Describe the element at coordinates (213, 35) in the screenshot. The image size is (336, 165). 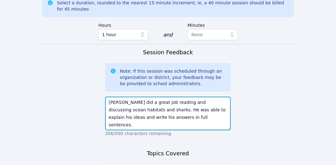
I see `button: None` at that location.